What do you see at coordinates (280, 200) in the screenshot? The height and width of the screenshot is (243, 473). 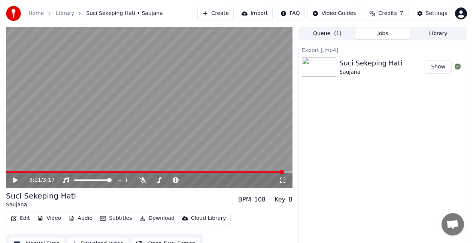 I see `div: Key` at bounding box center [280, 200].